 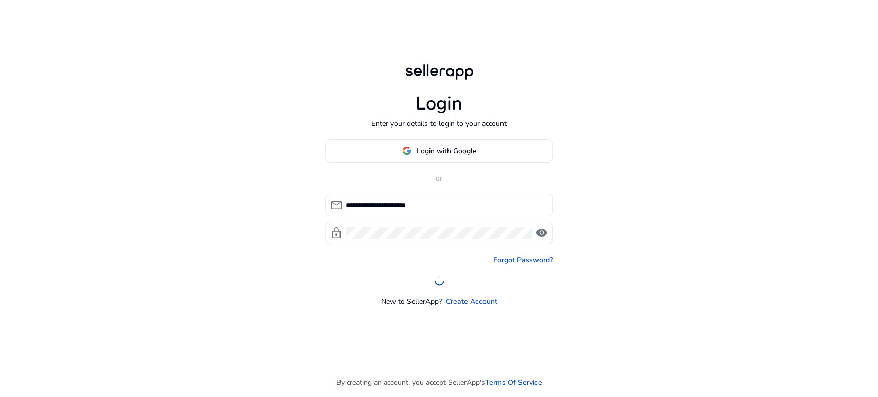 What do you see at coordinates (407, 151) in the screenshot?
I see `img: google-logo.svg` at bounding box center [407, 151].